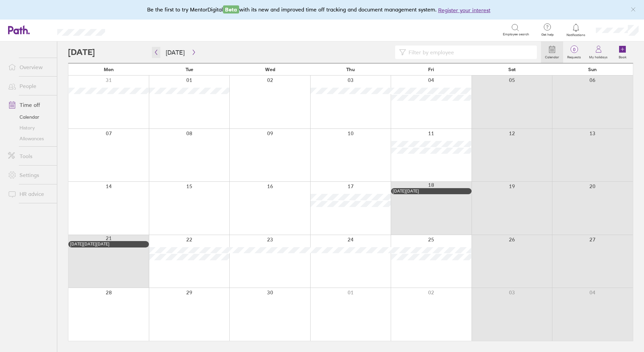 The width and height of the screenshot is (644, 352). Describe the element at coordinates (270, 70) in the screenshot. I see `span: Wed` at that location.